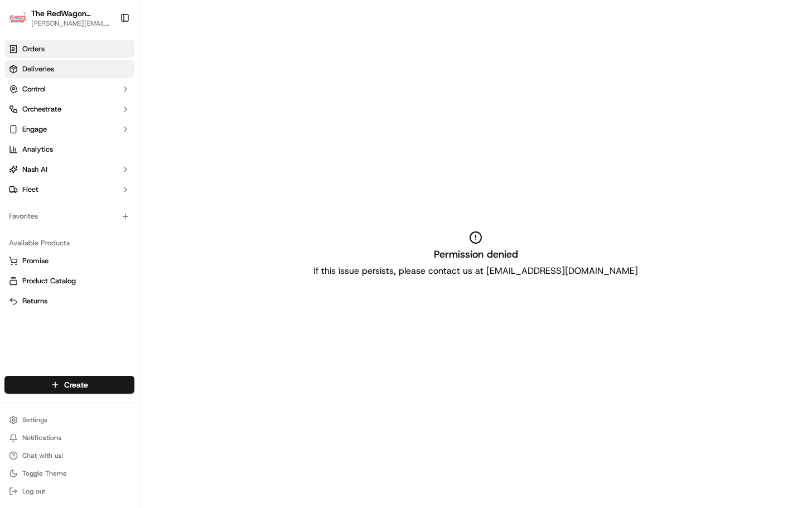 The width and height of the screenshot is (812, 508). I want to click on button: Start new chat, so click(196, 116).